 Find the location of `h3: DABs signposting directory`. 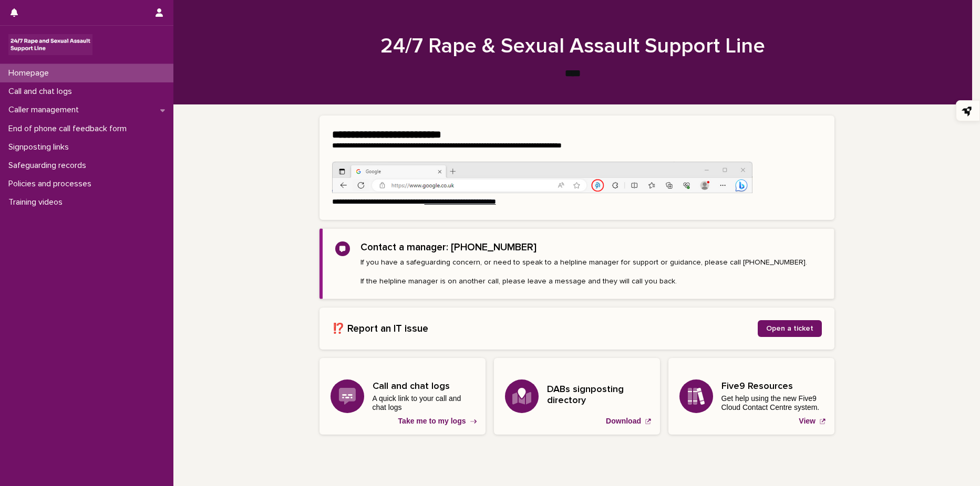

h3: DABs signposting directory is located at coordinates (598, 395).